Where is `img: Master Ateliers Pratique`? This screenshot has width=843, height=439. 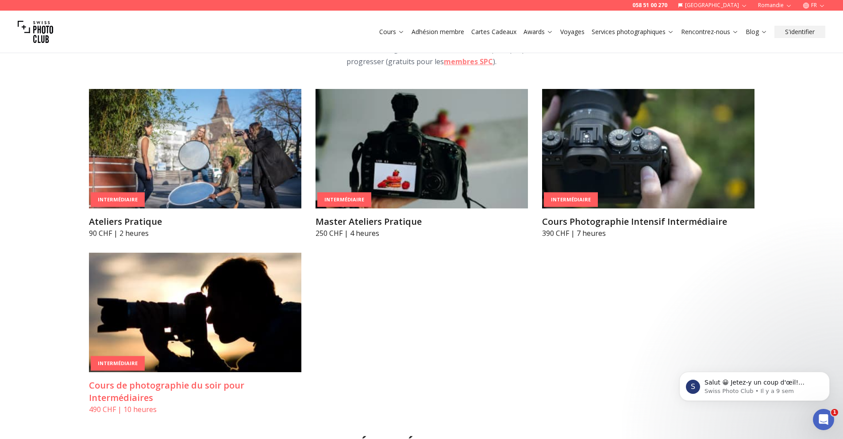 img: Master Ateliers Pratique is located at coordinates (422, 149).